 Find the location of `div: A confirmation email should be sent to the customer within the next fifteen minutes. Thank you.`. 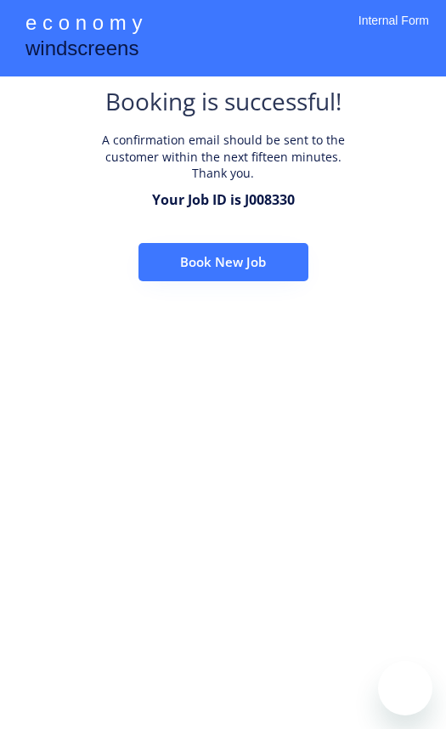

div: A confirmation email should be sent to the customer within the next fifteen minutes. Thank you. is located at coordinates (224, 156).